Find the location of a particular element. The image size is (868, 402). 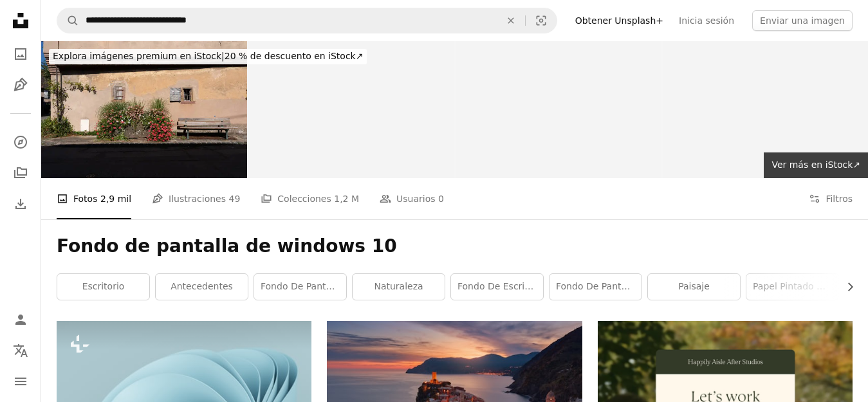

a: Historial de descargas is located at coordinates (21, 204).